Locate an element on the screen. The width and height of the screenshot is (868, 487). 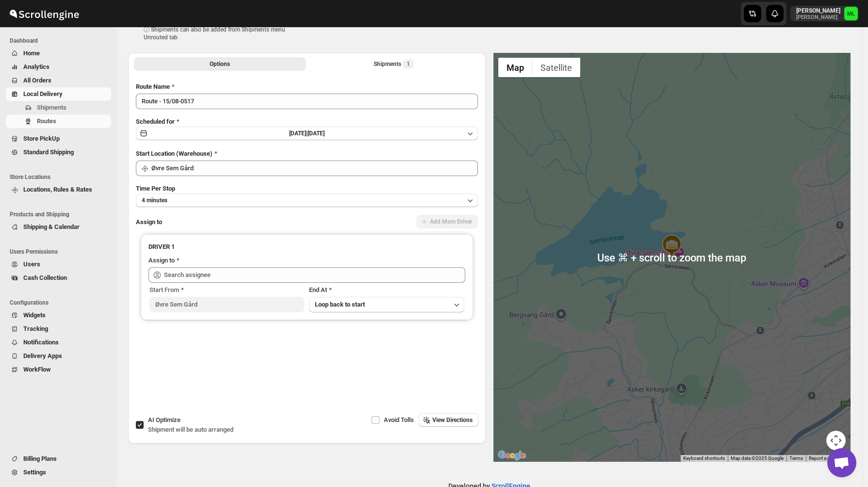
a: Open this area in Google Maps (opens a new window) is located at coordinates (512, 455).